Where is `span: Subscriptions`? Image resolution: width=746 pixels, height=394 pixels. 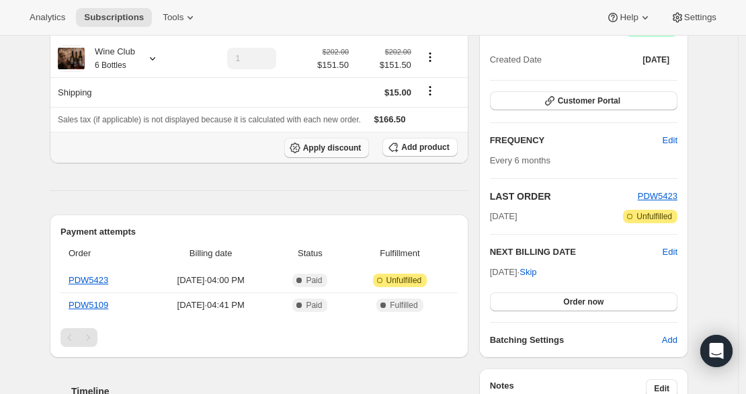
span: Subscriptions is located at coordinates (114, 17).